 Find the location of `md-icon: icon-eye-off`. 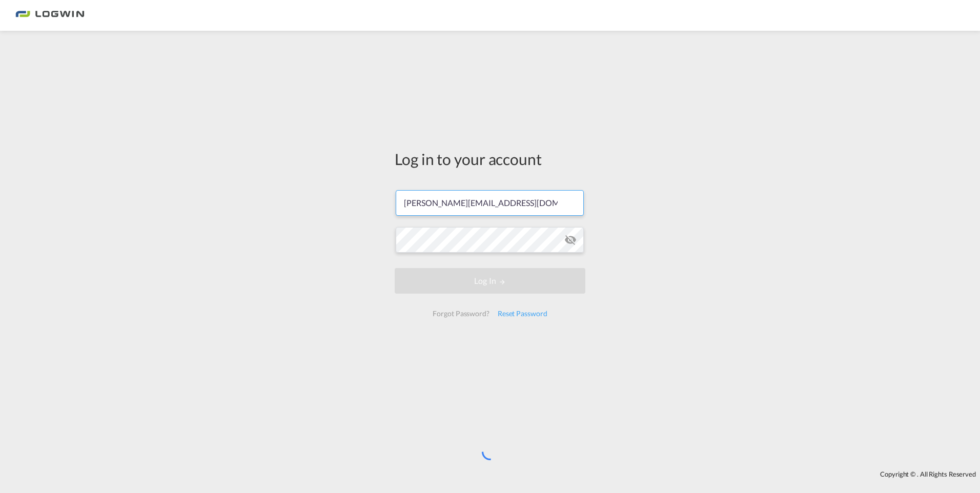

md-icon: icon-eye-off is located at coordinates (571, 240).